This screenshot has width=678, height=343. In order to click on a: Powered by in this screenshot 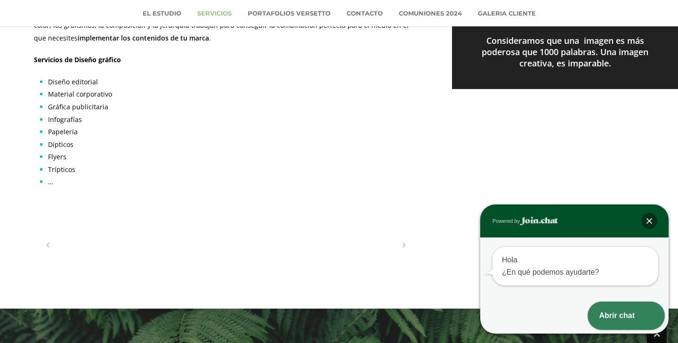, I will do `click(525, 221)`.